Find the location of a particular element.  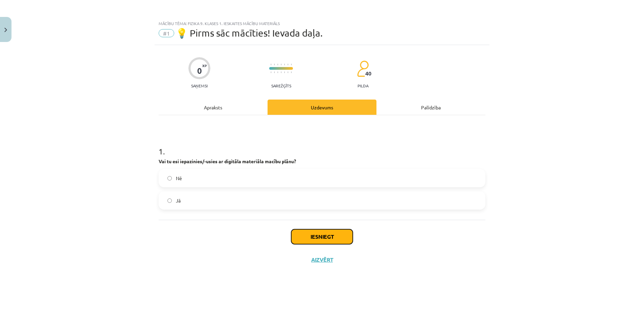

input: Jā is located at coordinates (170, 200).